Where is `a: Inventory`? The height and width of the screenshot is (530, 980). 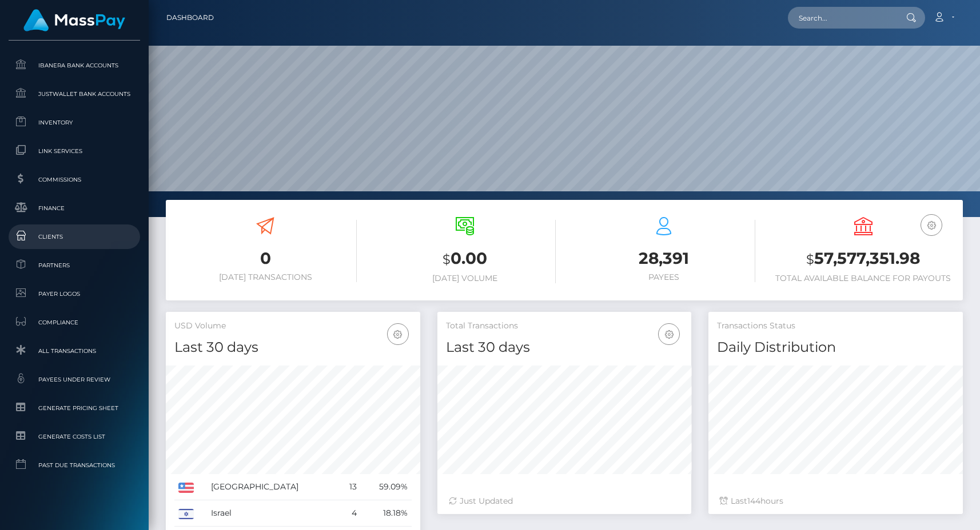 a: Inventory is located at coordinates (74, 122).